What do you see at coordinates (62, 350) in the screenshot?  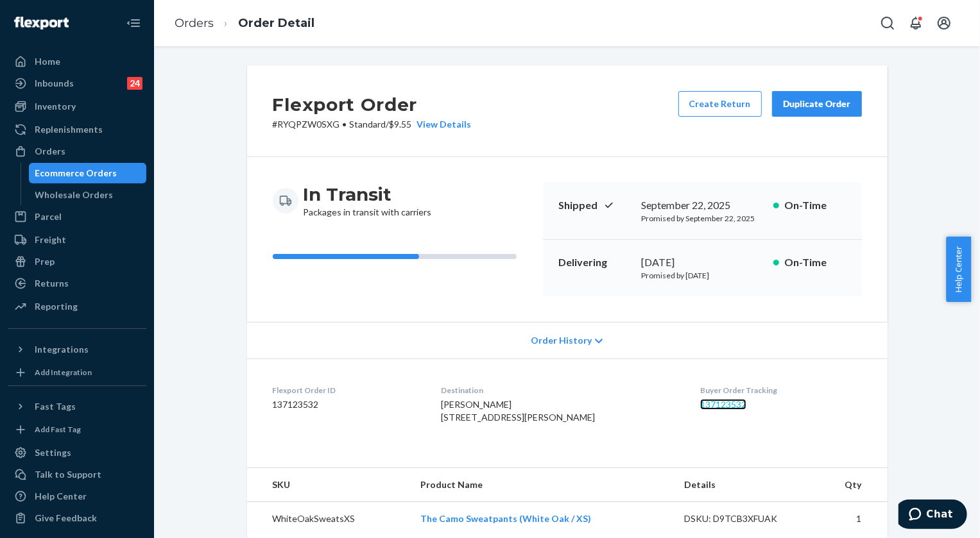 I see `div: Integrations` at bounding box center [62, 350].